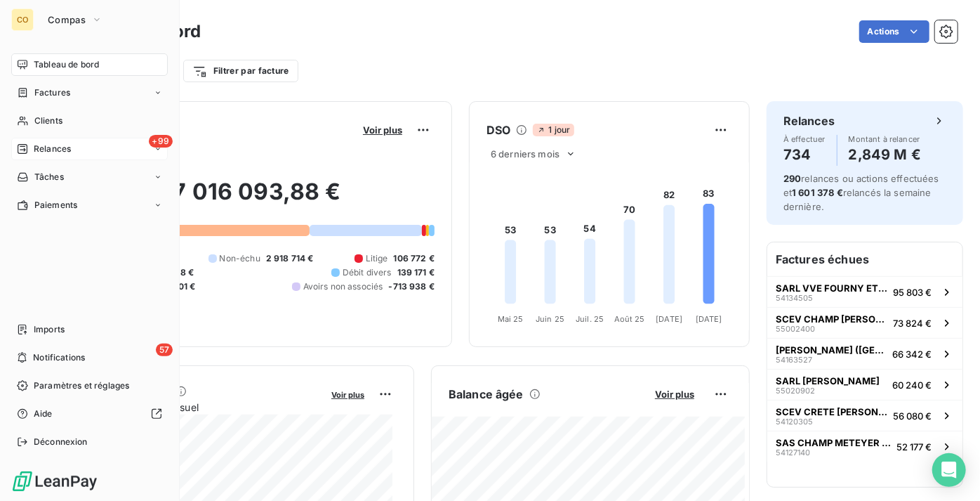 This screenshot has width=980, height=501. What do you see at coordinates (377, 258) in the screenshot?
I see `span: Litige` at bounding box center [377, 258].